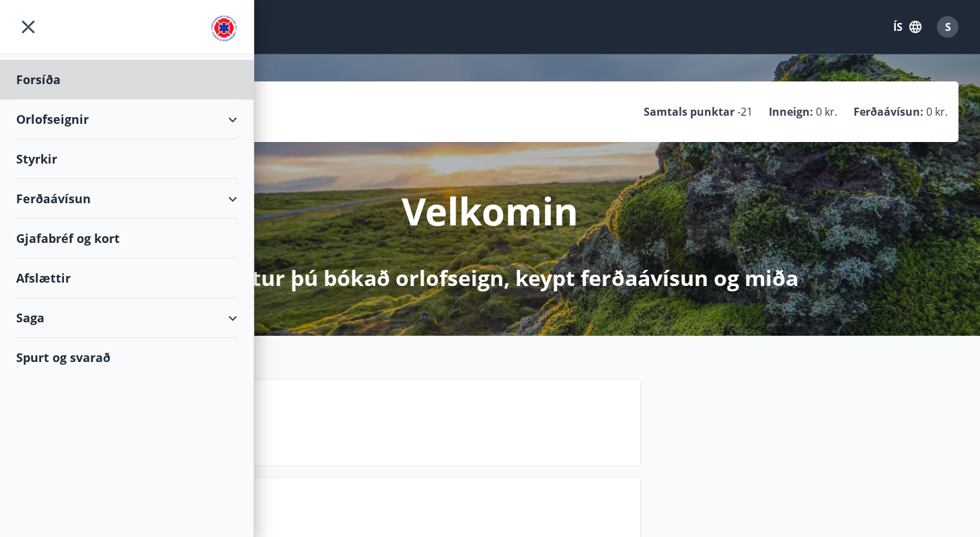  I want to click on button: ÍS, so click(908, 27).